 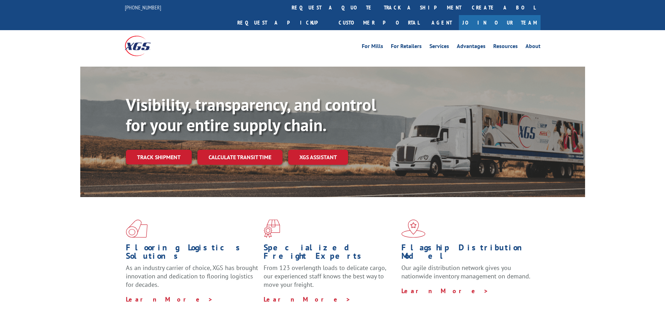 What do you see at coordinates (413, 229) in the screenshot?
I see `img: xgs-icon-flagship-distribution-model-red` at bounding box center [413, 229].